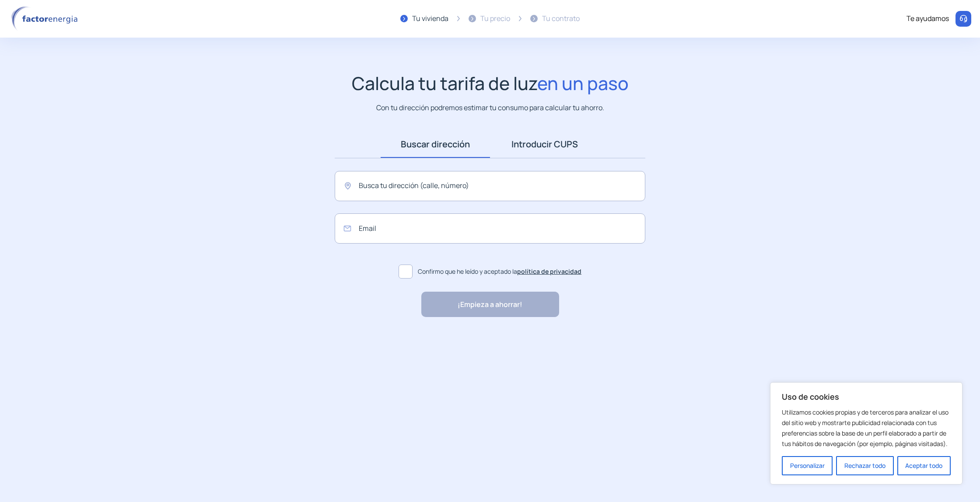 The height and width of the screenshot is (502, 980). What do you see at coordinates (866, 434) in the screenshot?
I see `div: Uso de cookies` at bounding box center [866, 434].